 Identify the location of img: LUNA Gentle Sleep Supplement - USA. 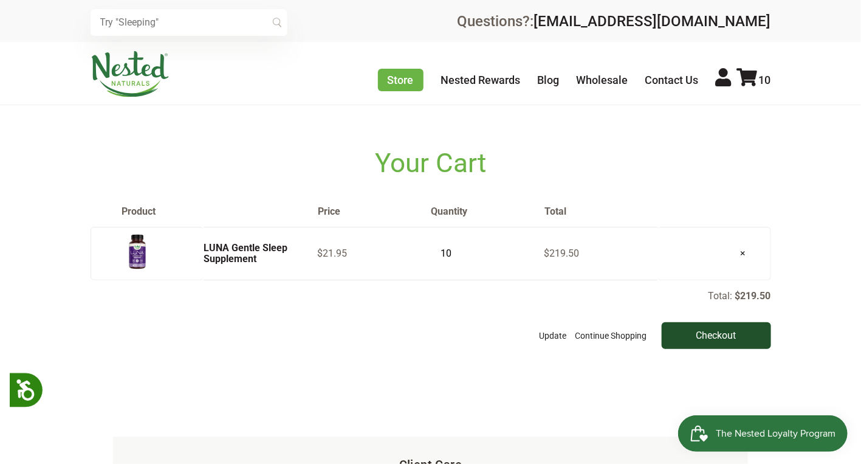
(137, 252).